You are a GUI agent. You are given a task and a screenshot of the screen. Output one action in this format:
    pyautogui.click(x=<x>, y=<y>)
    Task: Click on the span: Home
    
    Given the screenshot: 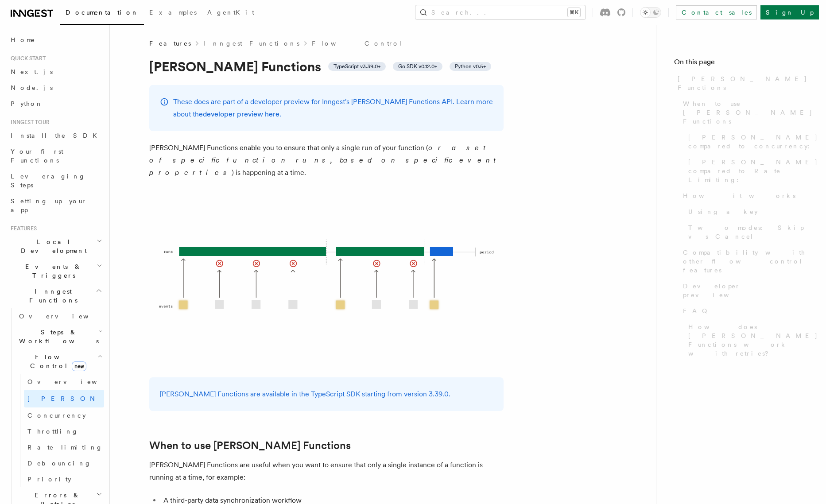 What is the action you would take?
    pyautogui.click(x=23, y=40)
    